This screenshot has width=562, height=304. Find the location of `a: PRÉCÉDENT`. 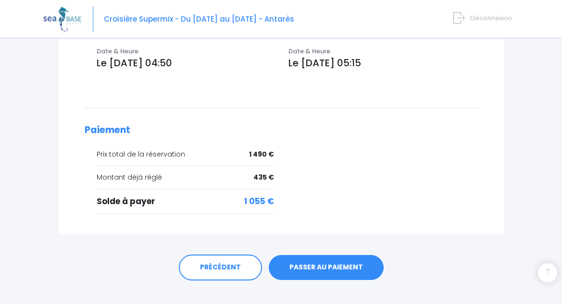

a: PRÉCÉDENT is located at coordinates (220, 268).